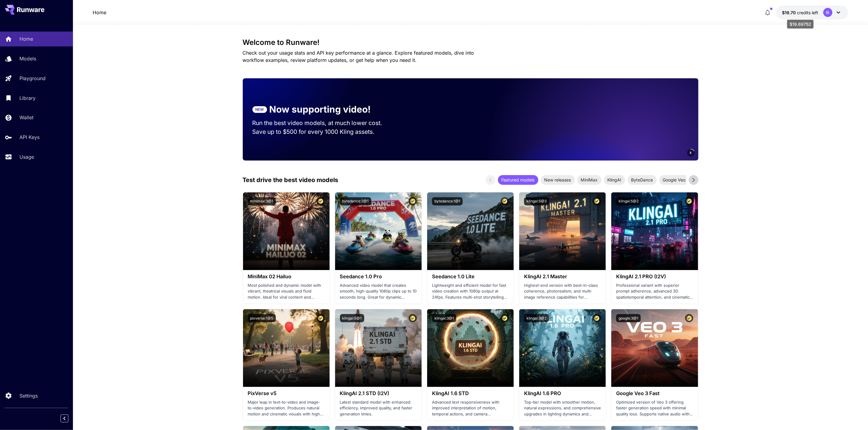 The image size is (868, 430). I want to click on p: Advanced text responsiveness with improved interpretation of motion, temporal actions, and camera..., so click(470, 409).